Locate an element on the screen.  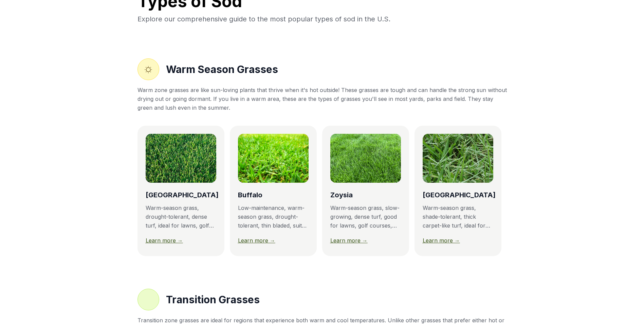
img: Bermuda sod image is located at coordinates (181, 158).